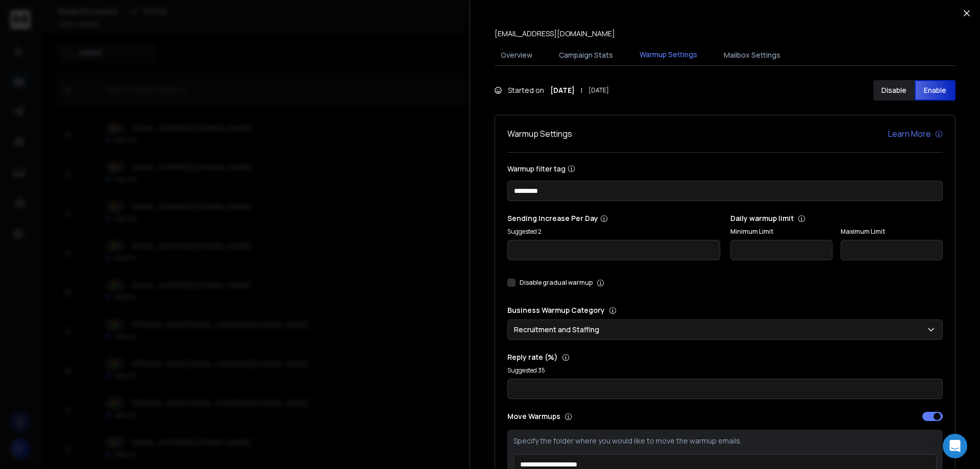 The image size is (980, 469). Describe the element at coordinates (725, 168) in the screenshot. I see `label: Warmup filter tag` at that location.